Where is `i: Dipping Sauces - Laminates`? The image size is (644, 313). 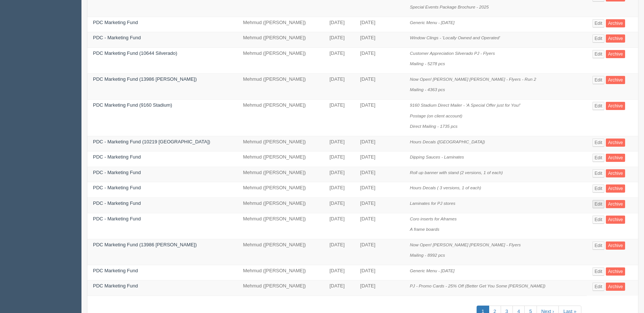
i: Dipping Sauces - Laminates is located at coordinates (437, 156).